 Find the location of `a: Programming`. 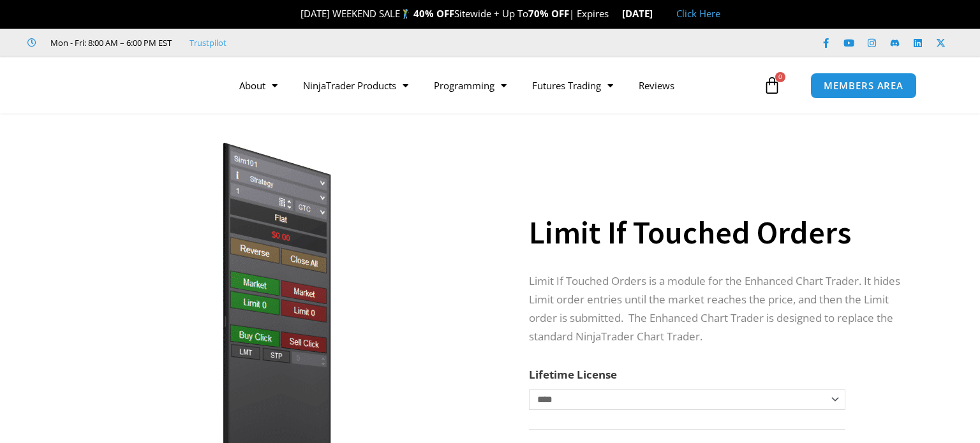

a: Programming is located at coordinates (471, 86).